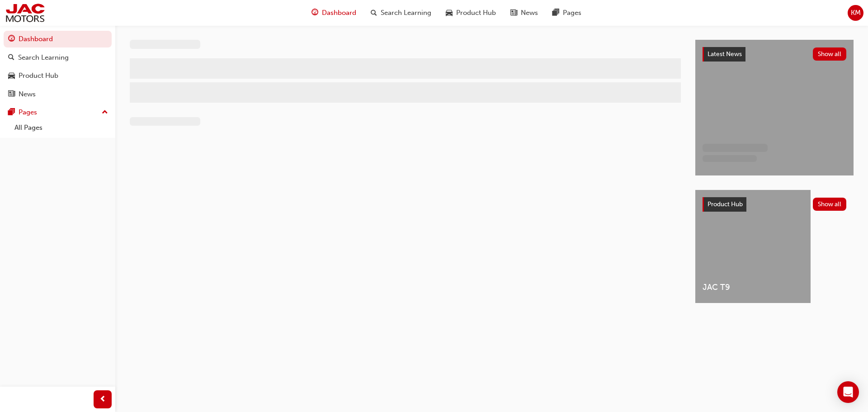  Describe the element at coordinates (334, 13) in the screenshot. I see `a: guage-iconDashboard` at that location.